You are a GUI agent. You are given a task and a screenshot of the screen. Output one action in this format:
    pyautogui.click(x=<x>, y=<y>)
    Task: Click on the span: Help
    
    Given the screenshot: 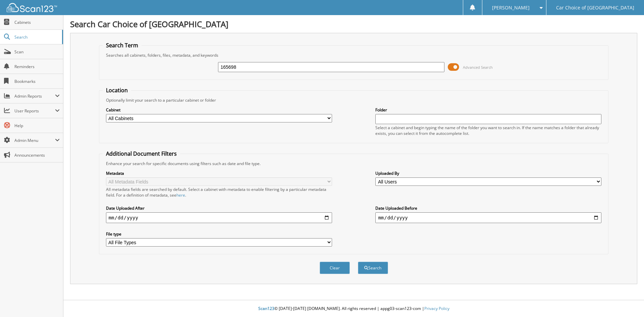 What is the action you would take?
    pyautogui.click(x=37, y=125)
    